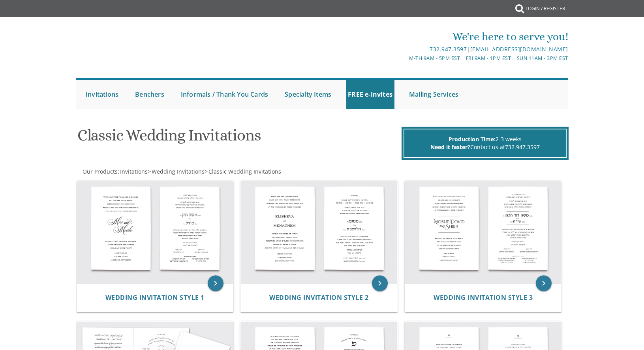 Image resolution: width=644 pixels, height=350 pixels. What do you see at coordinates (100, 171) in the screenshot?
I see `a: Our Products` at bounding box center [100, 171].